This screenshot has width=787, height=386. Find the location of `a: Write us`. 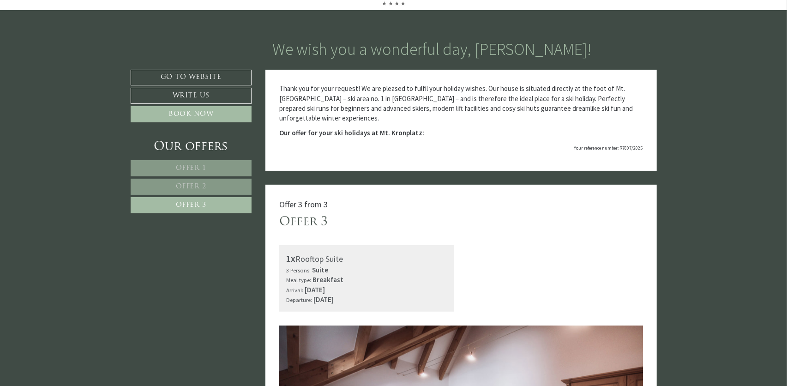

a: Write us is located at coordinates (191, 96).